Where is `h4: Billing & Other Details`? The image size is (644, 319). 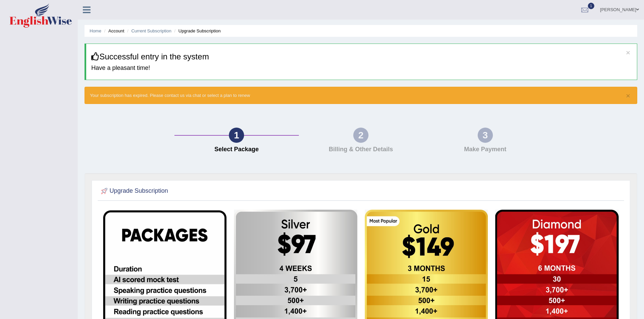
h4: Billing & Other Details is located at coordinates (361, 150).